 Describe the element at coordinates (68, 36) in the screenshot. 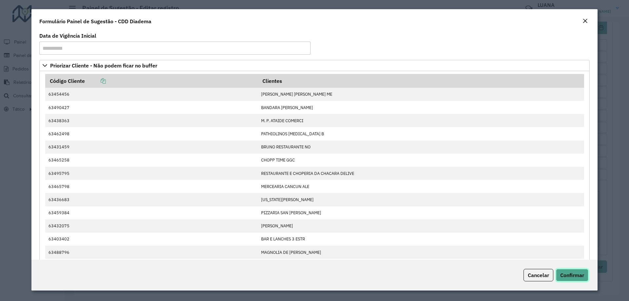

I see `label: Data de Vigência Inicial` at that location.